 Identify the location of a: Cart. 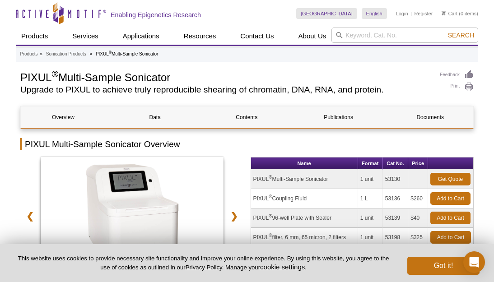
(449, 14).